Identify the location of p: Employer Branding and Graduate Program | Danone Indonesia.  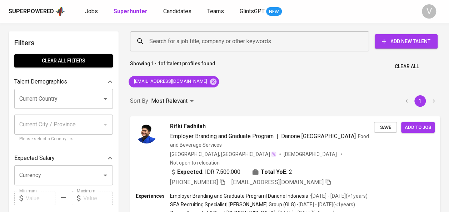
(239, 196).